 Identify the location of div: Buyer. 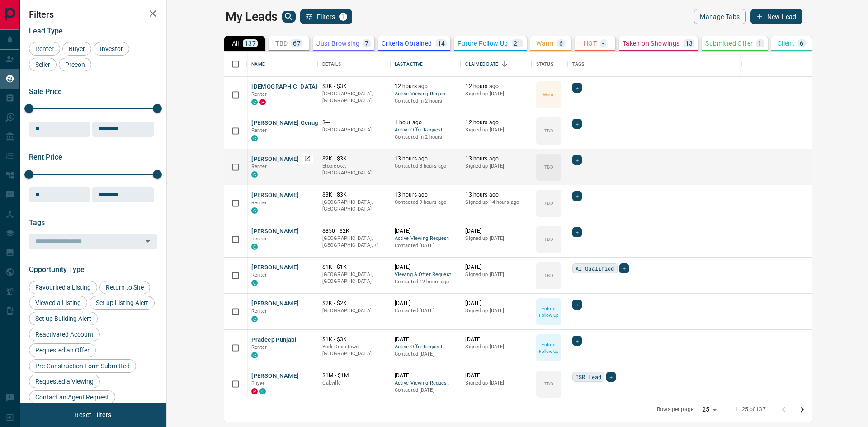
(77, 49).